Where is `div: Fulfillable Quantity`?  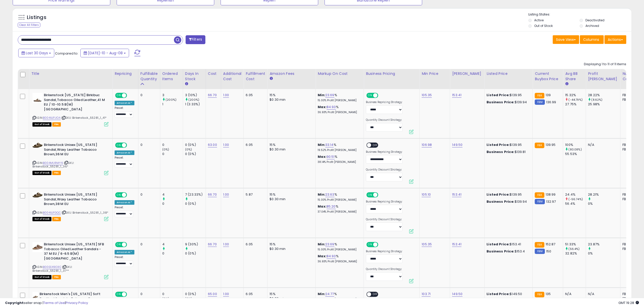 div: Fulfillable Quantity is located at coordinates (149, 76).